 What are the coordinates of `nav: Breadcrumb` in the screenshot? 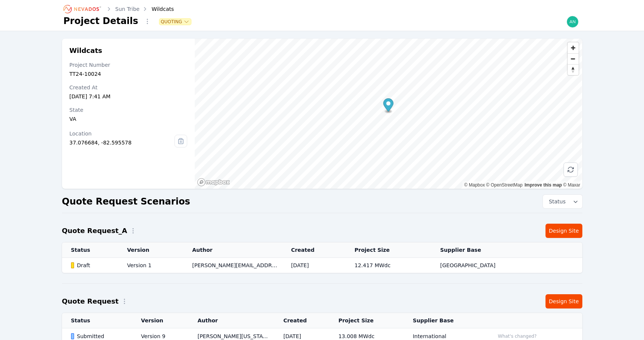 It's located at (119, 9).